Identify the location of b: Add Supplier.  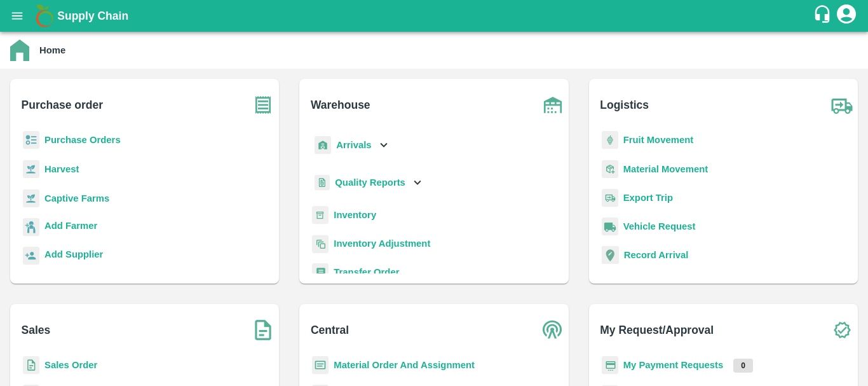
(74, 254).